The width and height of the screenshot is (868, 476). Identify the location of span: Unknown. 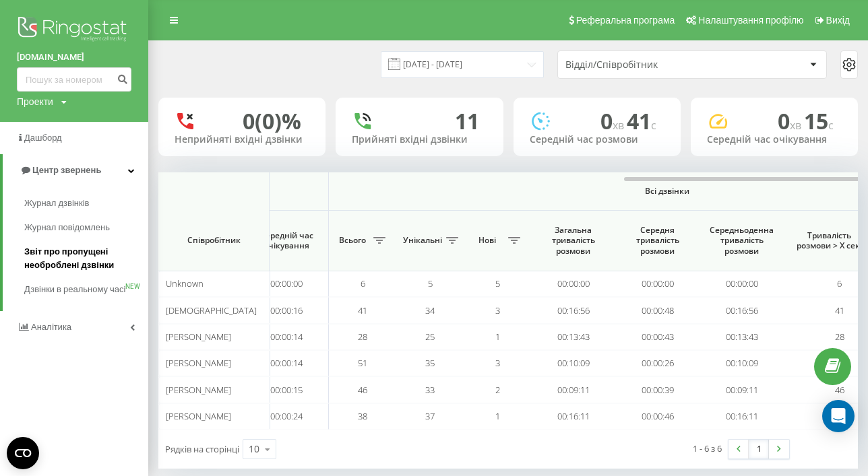
(185, 284).